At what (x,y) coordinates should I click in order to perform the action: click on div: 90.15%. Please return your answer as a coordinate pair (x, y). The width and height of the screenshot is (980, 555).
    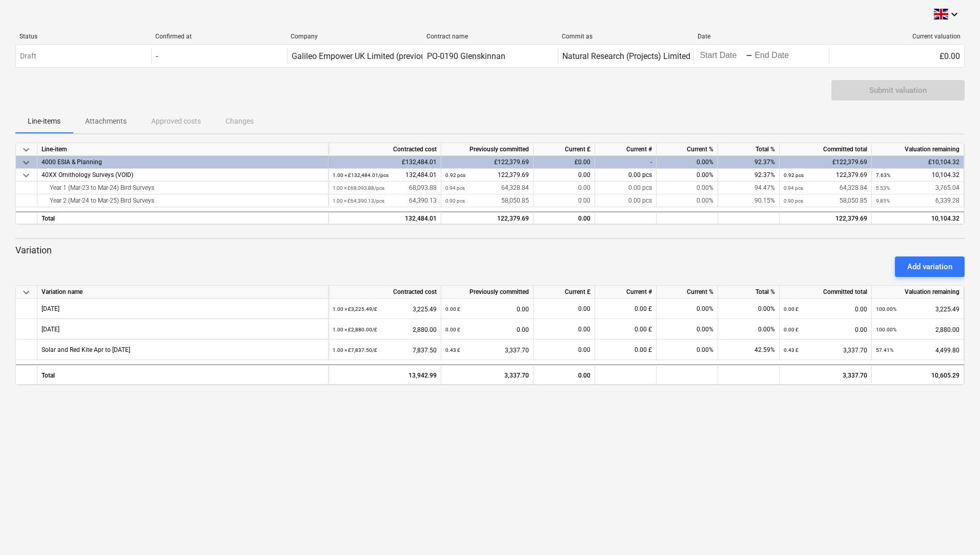
    Looking at the image, I should click on (748, 201).